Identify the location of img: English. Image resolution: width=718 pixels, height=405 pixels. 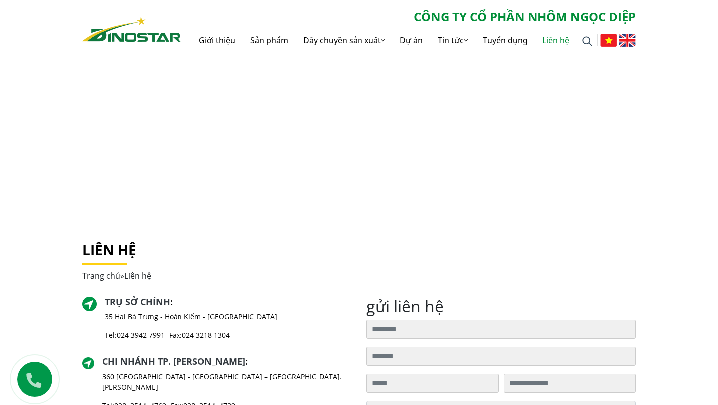
(627, 40).